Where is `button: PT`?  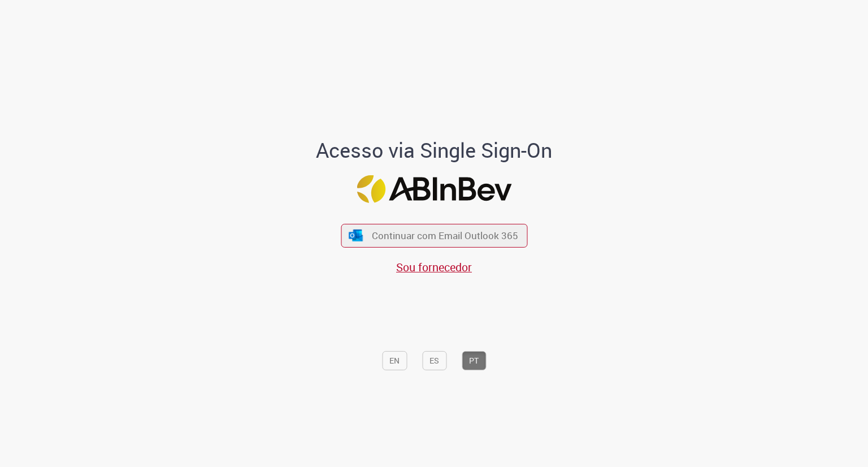 button: PT is located at coordinates (473, 361).